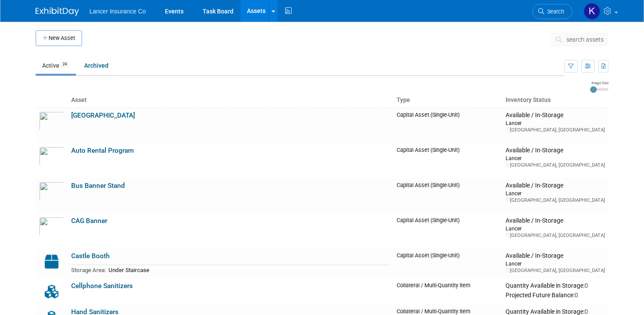 This screenshot has height=315, width=644. I want to click on span: search assets, so click(585, 40).